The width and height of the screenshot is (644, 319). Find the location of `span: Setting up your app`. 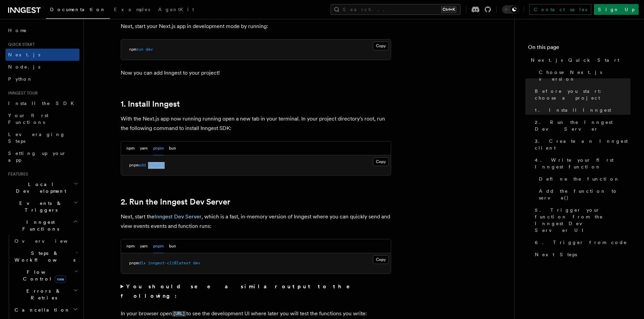

span: Setting up your app is located at coordinates (37, 157).